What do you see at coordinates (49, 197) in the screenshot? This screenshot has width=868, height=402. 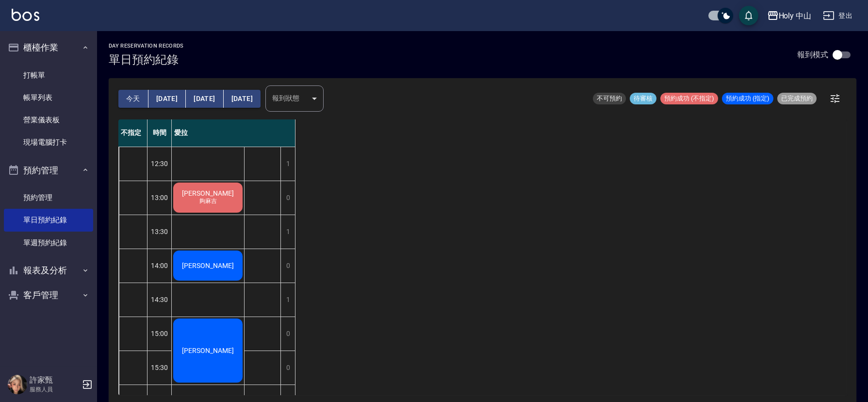 I see `a: 預約管理` at bounding box center [49, 197].